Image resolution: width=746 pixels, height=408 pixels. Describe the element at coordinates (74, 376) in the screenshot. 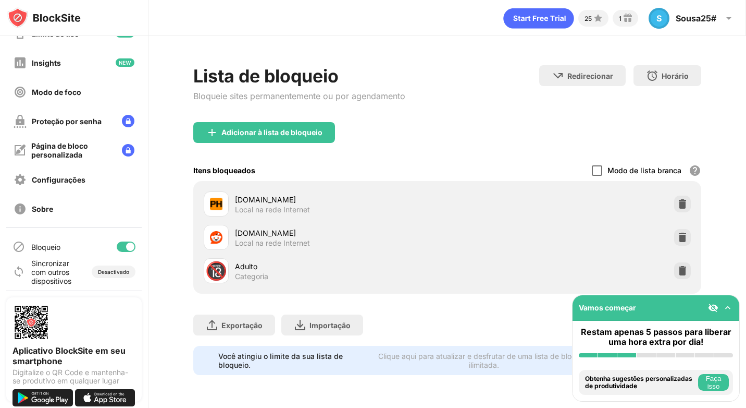

I see `div: Digitalize o QR Code e mantenha-se produtivo em qualquer lugar` at that location.